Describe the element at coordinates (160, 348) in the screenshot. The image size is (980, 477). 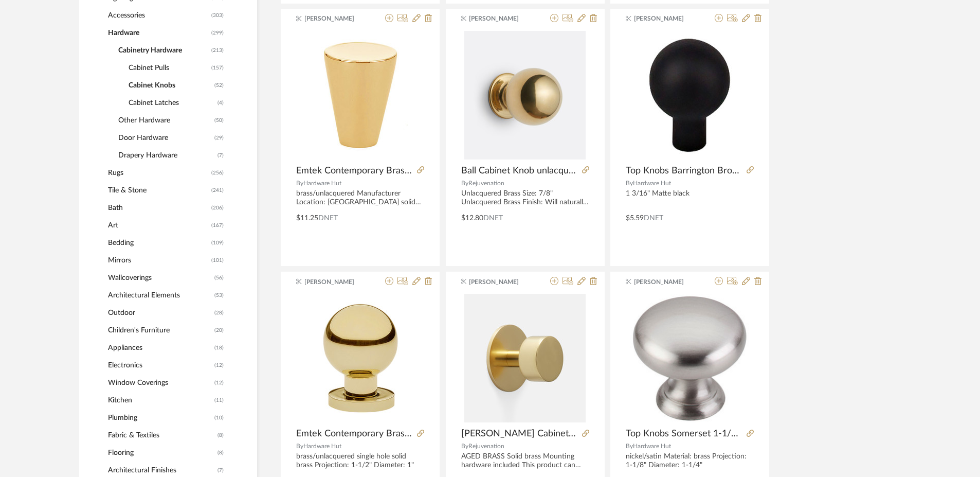
I see `span: Appliances` at that location.